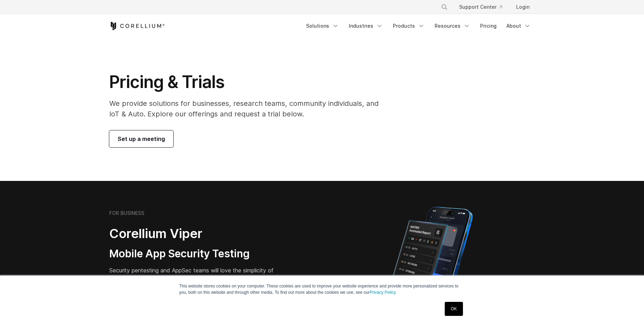 The image size is (644, 325). I want to click on a: Solutions, so click(323, 26).